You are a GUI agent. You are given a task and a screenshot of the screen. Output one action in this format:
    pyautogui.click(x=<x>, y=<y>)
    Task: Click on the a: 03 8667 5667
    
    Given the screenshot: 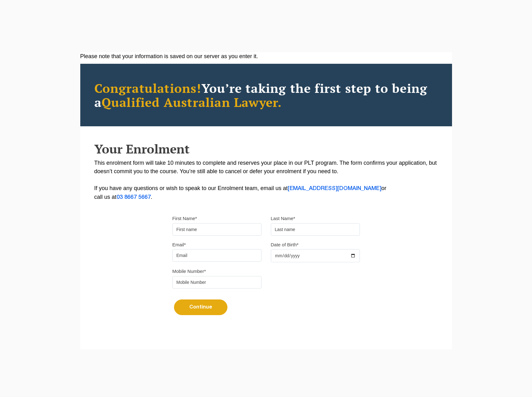 What is the action you would take?
    pyautogui.click(x=134, y=197)
    